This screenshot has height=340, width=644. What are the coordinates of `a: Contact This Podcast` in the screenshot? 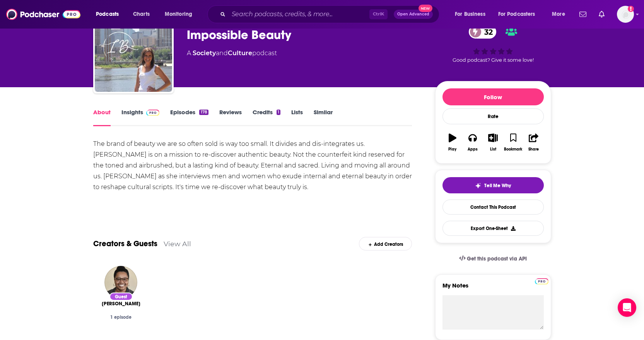 It's located at (493, 207).